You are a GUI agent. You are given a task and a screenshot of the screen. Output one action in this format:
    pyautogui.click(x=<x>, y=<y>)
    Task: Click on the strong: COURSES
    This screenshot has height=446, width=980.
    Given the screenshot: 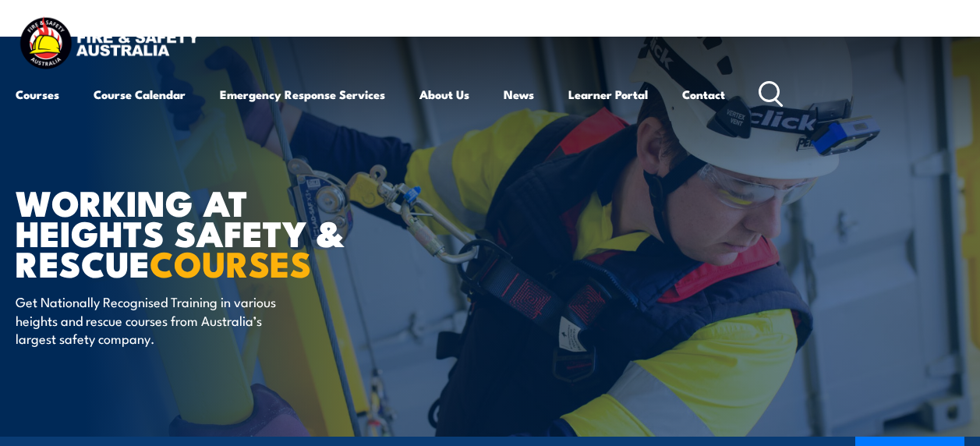 What is the action you would take?
    pyautogui.click(x=230, y=262)
    